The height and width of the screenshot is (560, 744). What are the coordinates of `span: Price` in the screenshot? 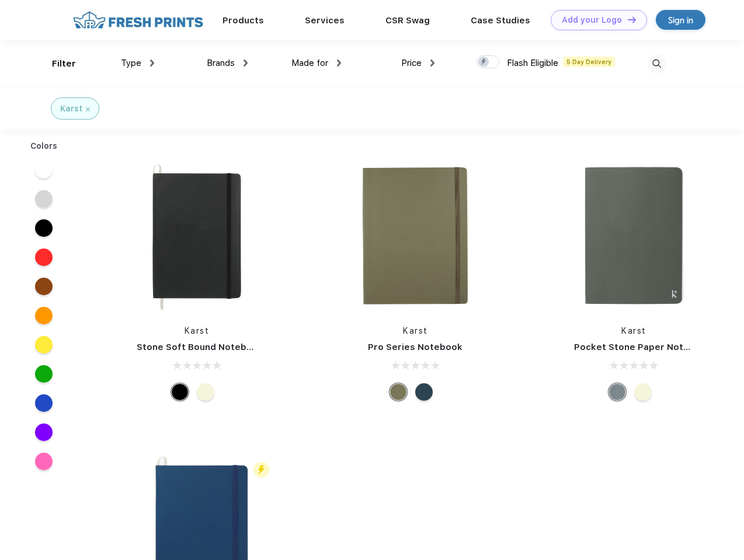 It's located at (411, 63).